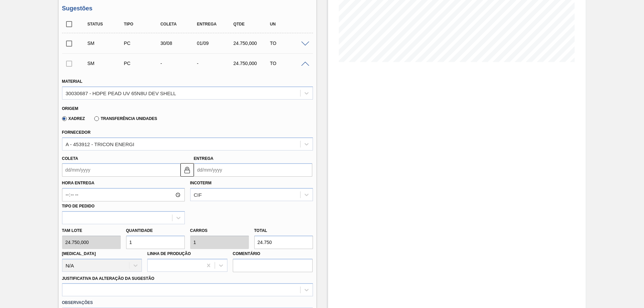 Image resolution: width=644 pixels, height=308 pixels. What do you see at coordinates (121, 93) in the screenshot?
I see `div: 30030687 - HDPE PEAD UV 65N8U DEV SHELL` at bounding box center [121, 93].